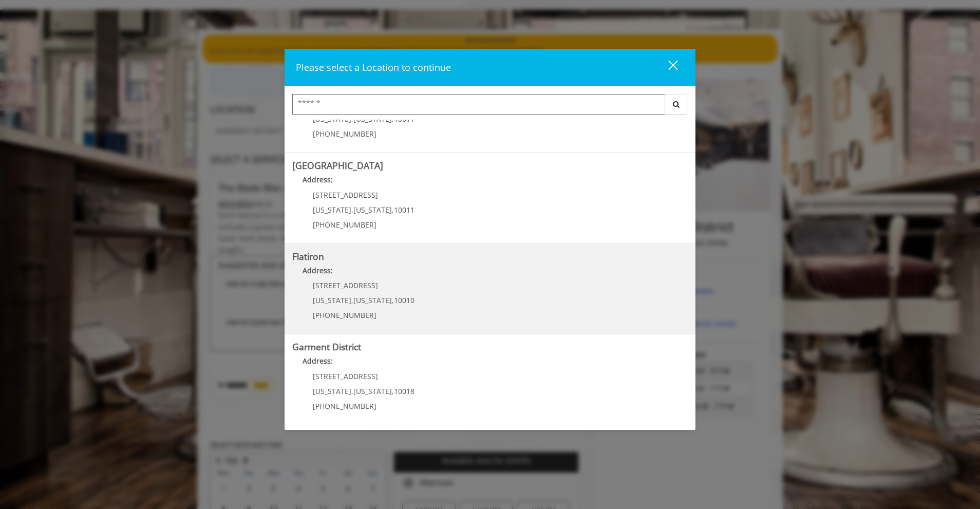 Image resolution: width=980 pixels, height=509 pixels. Describe the element at coordinates (308, 257) in the screenshot. I see `b: Flatiron` at that location.